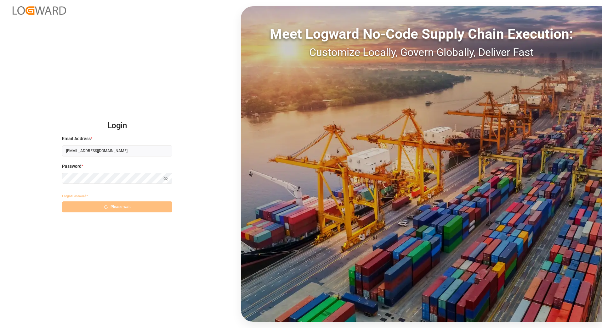  Describe the element at coordinates (421, 52) in the screenshot. I see `div: Customize Locally, Govern Globally, Deliver Fast` at that location.